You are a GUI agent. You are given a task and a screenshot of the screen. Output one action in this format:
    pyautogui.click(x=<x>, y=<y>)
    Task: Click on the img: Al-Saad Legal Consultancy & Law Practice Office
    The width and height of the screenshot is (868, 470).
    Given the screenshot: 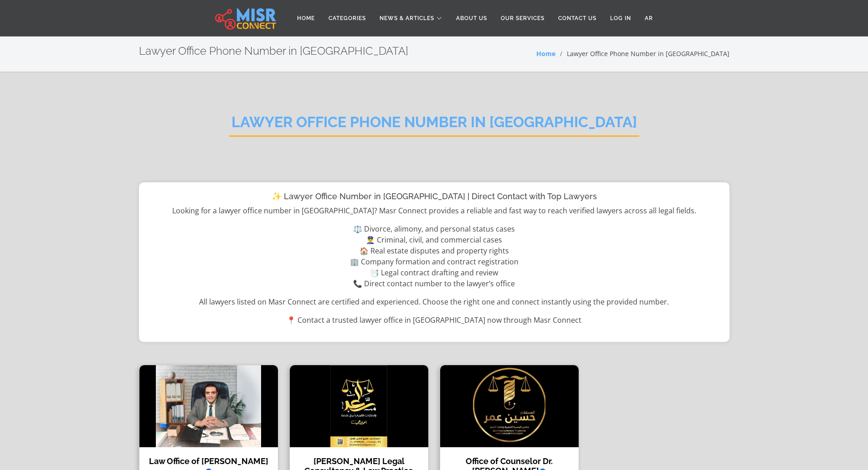 What is the action you would take?
    pyautogui.click(x=359, y=406)
    